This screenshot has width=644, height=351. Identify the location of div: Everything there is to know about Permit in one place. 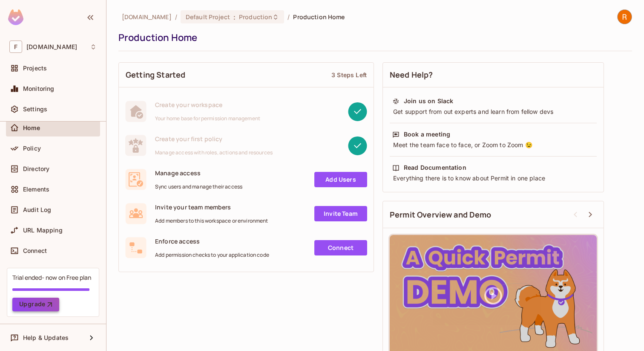
(493, 178).